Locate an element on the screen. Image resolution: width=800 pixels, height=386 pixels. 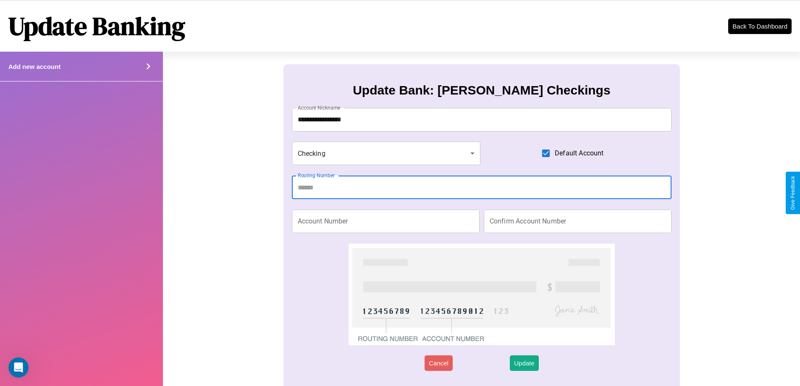
div: Give Feedback is located at coordinates (793, 193).